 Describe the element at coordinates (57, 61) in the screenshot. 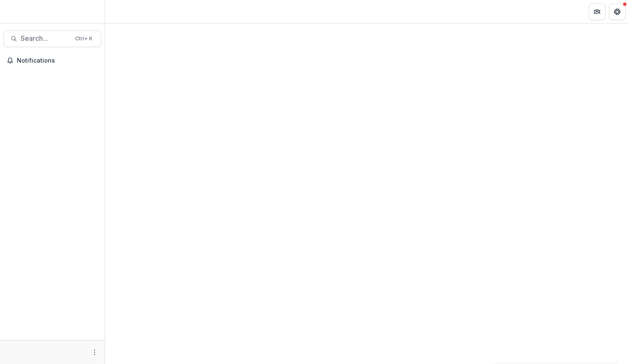

I see `span: Notifications` at that location.